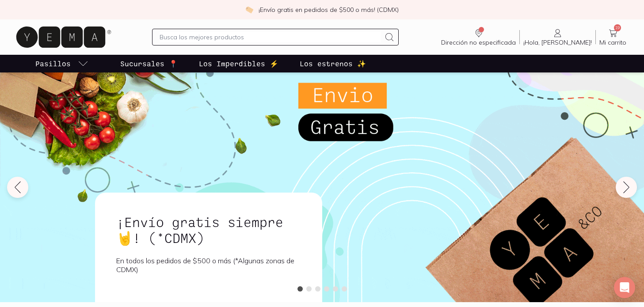 This screenshot has width=644, height=307. I want to click on span: 19, so click(617, 28).